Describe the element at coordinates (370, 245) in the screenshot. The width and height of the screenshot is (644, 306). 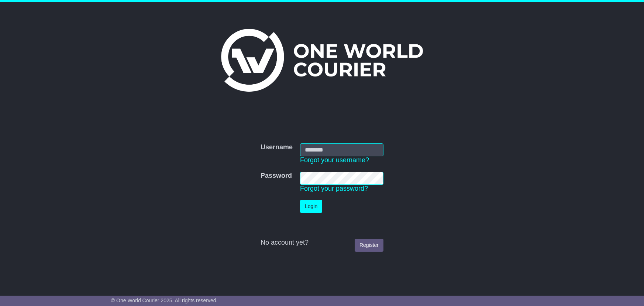
I see `a: Register` at that location.